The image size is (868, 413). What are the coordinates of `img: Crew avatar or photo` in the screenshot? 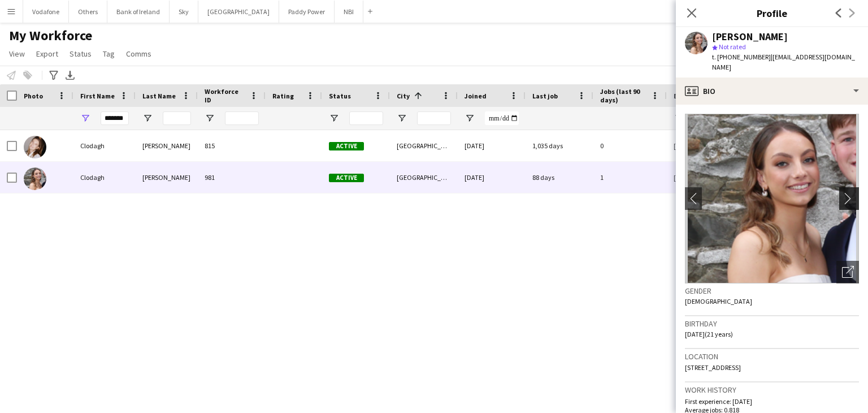 It's located at (772, 198).